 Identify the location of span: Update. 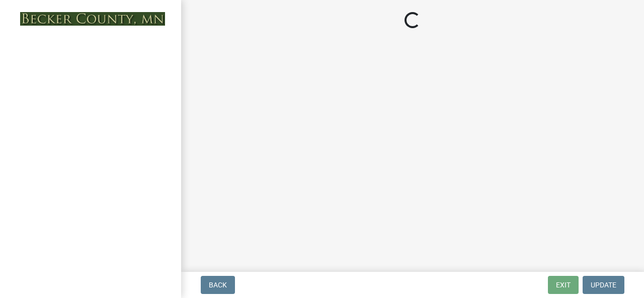
(603, 285).